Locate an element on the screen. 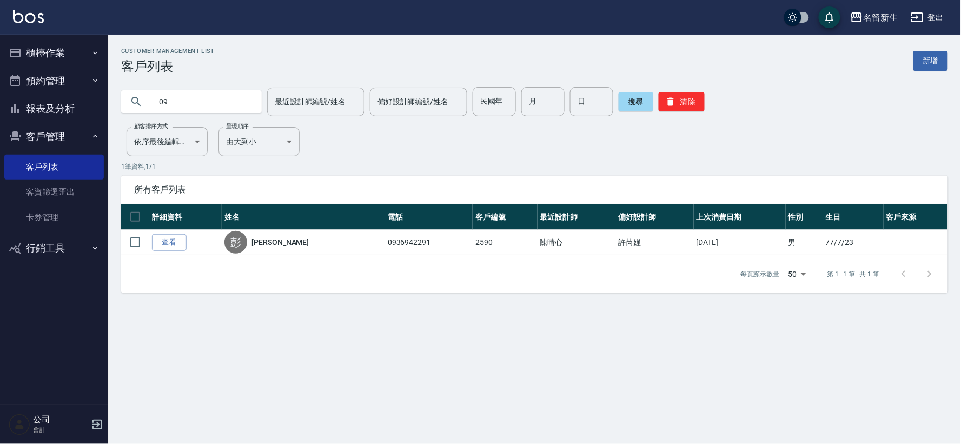  h3: 客戶列表 is located at coordinates (168, 67).